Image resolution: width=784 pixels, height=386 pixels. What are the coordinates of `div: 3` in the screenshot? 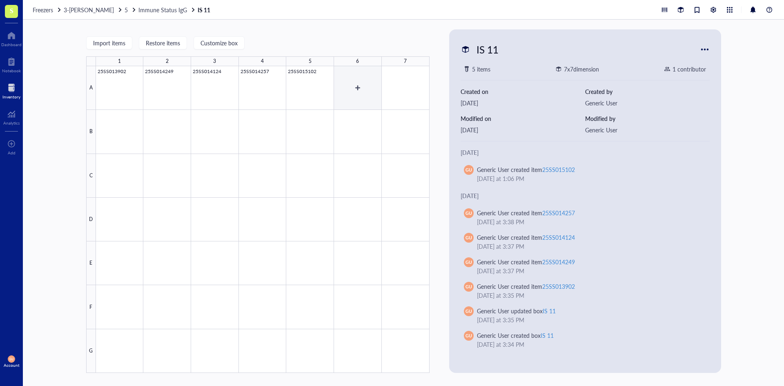 It's located at (214, 61).